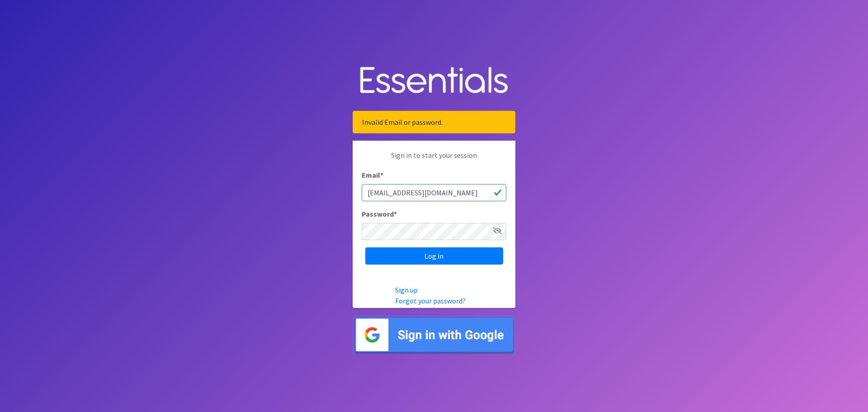 This screenshot has height=412, width=868. What do you see at coordinates (434, 159) in the screenshot?
I see `p: Sign in to start your session` at bounding box center [434, 159].